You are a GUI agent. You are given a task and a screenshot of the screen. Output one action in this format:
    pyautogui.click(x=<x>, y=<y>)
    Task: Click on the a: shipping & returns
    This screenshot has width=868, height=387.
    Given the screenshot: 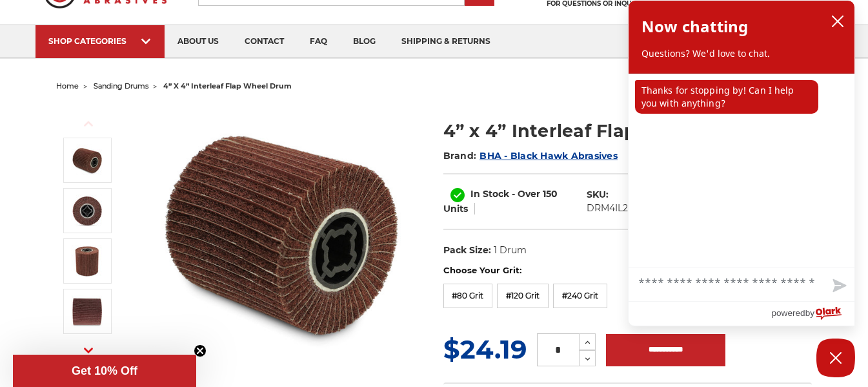 What is the action you would take?
    pyautogui.click(x=446, y=42)
    